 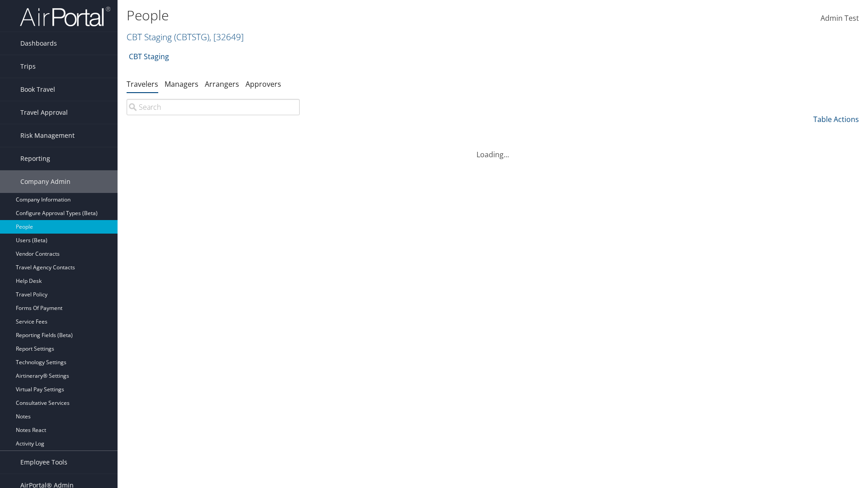 What do you see at coordinates (38, 89) in the screenshot?
I see `span: Book Travel` at bounding box center [38, 89].